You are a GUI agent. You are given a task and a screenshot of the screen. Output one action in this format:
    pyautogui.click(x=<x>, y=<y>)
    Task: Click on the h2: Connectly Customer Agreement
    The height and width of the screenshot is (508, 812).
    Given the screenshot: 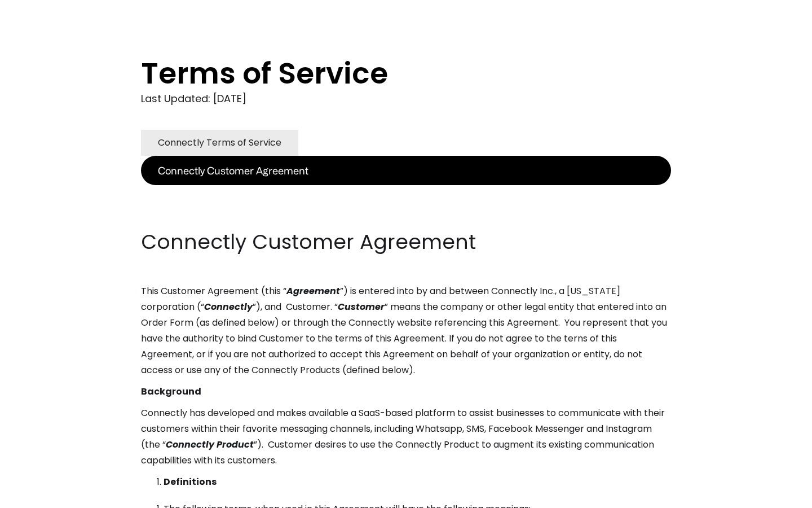 What is the action you would take?
    pyautogui.click(x=406, y=242)
    